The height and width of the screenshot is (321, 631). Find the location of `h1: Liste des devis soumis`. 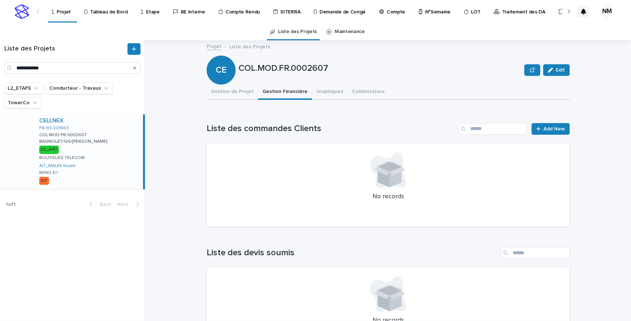

h1: Liste des devis soumis is located at coordinates (352, 253).